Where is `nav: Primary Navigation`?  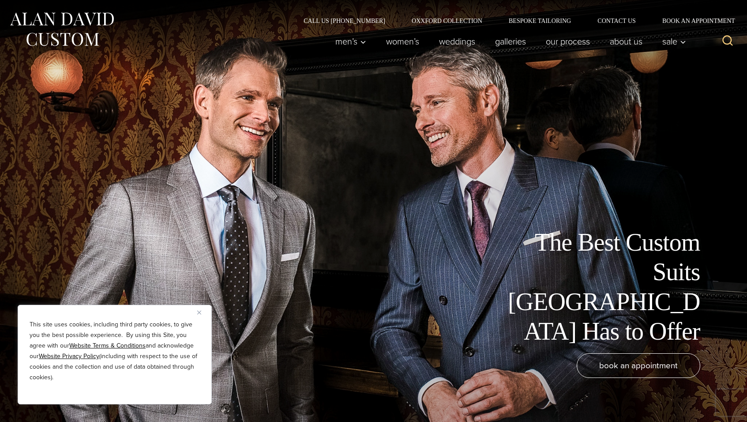 nav: Primary Navigation is located at coordinates (508, 41).